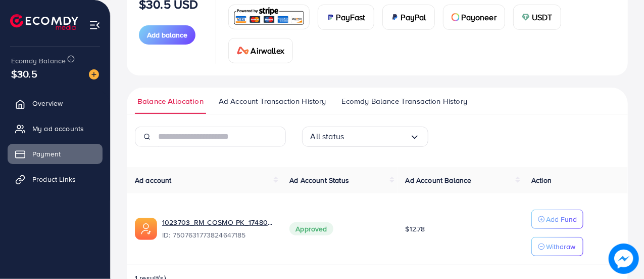  What do you see at coordinates (55, 154) in the screenshot?
I see `a: Payment` at bounding box center [55, 154].